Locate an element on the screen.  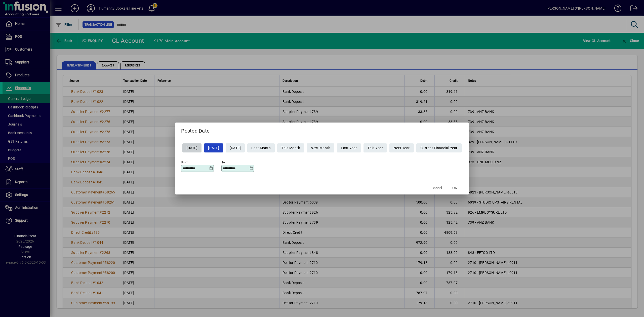
h2: Posted Date is located at coordinates (322, 130).